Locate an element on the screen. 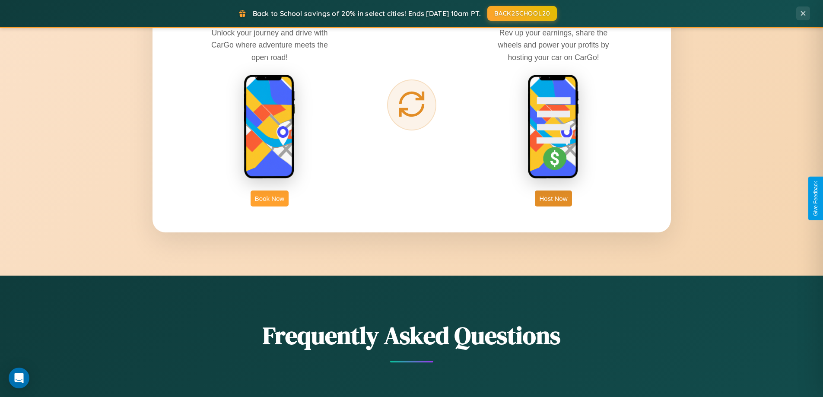 The image size is (823, 397). h2: Frequently Asked Questions is located at coordinates (412, 335).